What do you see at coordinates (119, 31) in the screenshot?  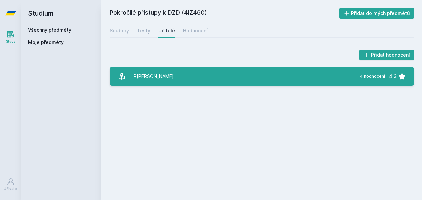 I see `div: Soubory` at bounding box center [119, 31].